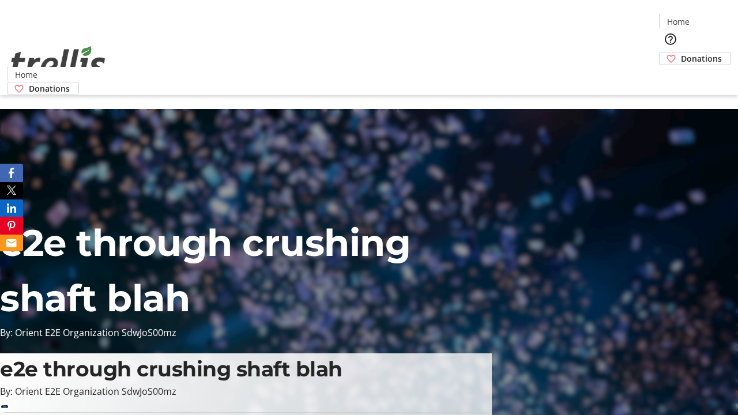 The image size is (738, 415). What do you see at coordinates (671, 77) in the screenshot?
I see `button: Cart` at bounding box center [671, 77].